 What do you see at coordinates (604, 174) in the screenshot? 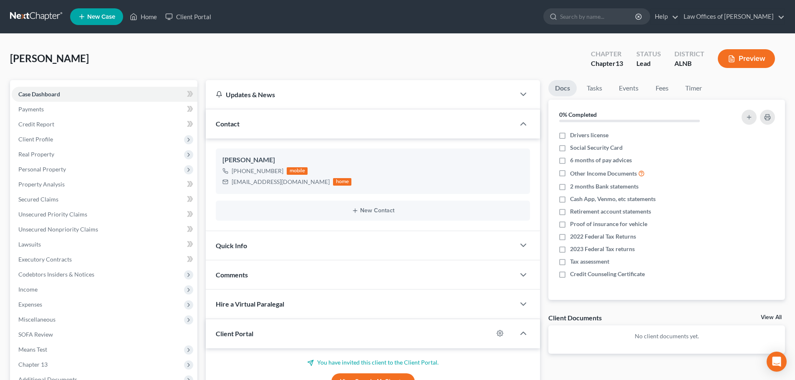
I see `span: Other Income Documents` at bounding box center [604, 174].